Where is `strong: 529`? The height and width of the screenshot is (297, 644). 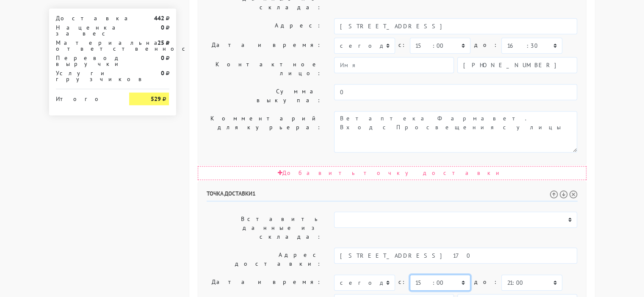
strong: 529 is located at coordinates (155, 99).